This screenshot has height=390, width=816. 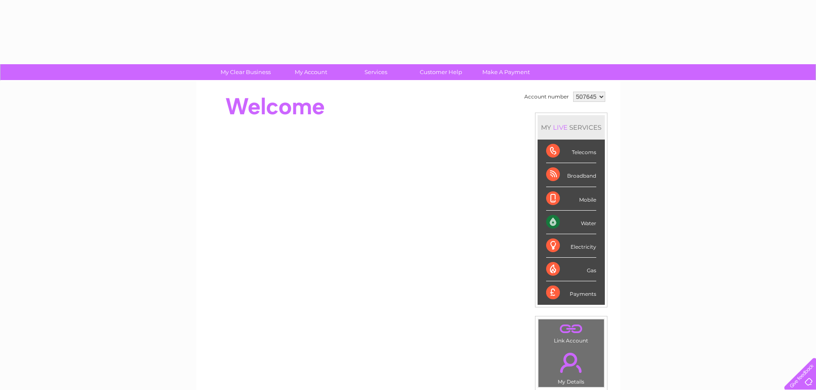 What do you see at coordinates (571, 151) in the screenshot?
I see `div: Telecoms` at bounding box center [571, 151].